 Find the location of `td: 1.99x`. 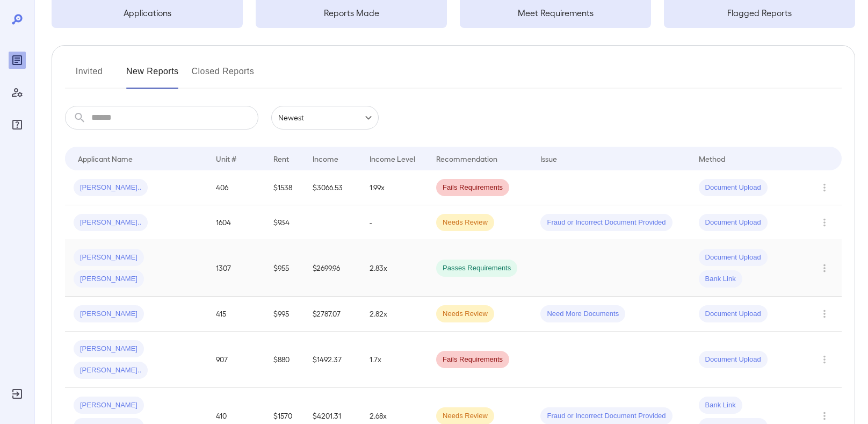

td: 1.99x is located at coordinates (394, 187).